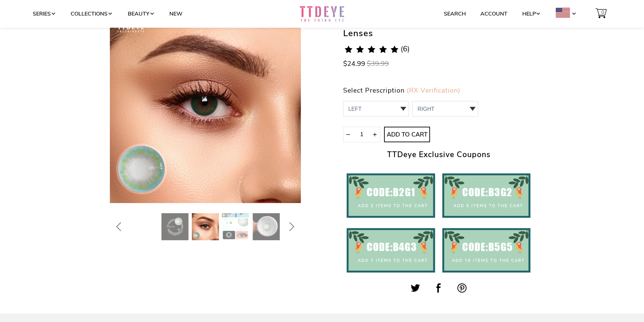 The image size is (644, 322). I want to click on a: Help, so click(532, 14).